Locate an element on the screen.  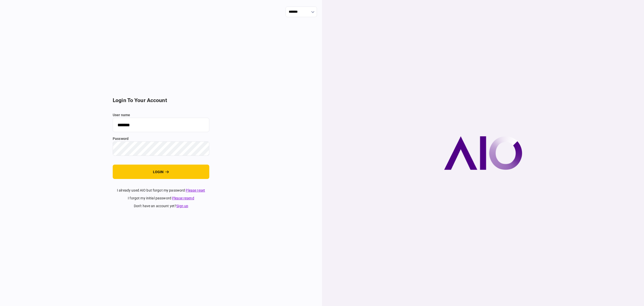
input: password is located at coordinates (161, 148).